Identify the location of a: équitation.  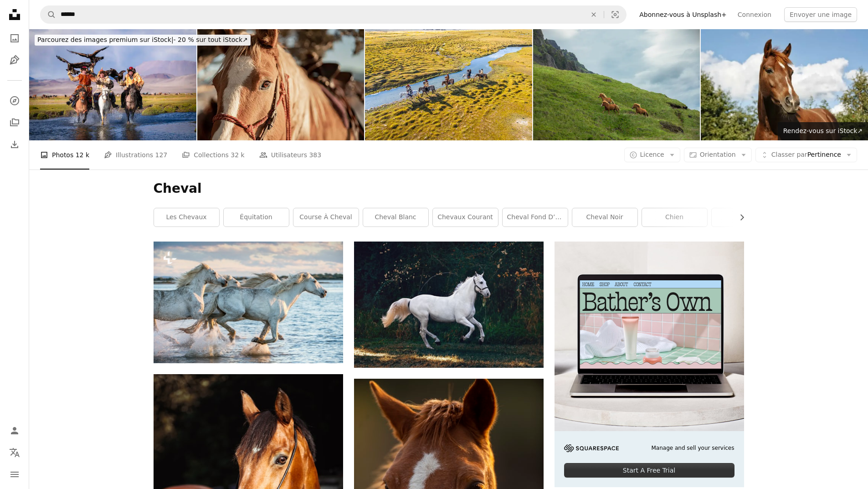
(256, 218).